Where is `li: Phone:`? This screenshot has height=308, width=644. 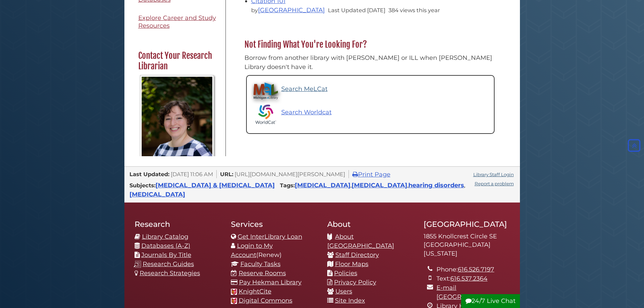 li: Phone: is located at coordinates (473, 269).